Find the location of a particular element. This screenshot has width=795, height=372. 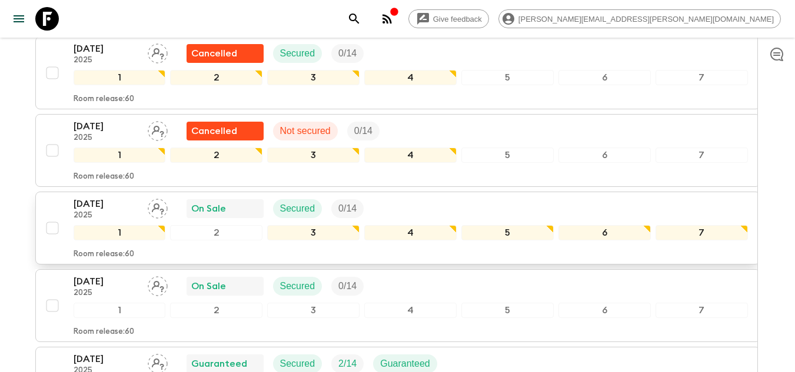

div: Flash Pack cancellation is located at coordinates (225, 54).